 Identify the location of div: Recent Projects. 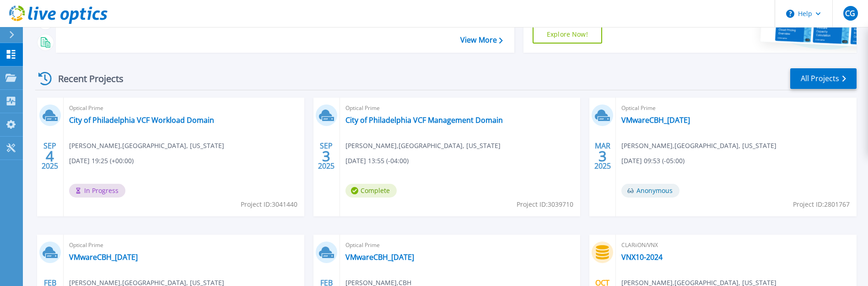
(86, 78).